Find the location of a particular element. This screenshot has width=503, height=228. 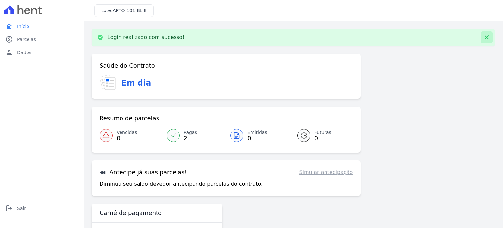

span: APTO 101 BL 8 is located at coordinates (130, 10).